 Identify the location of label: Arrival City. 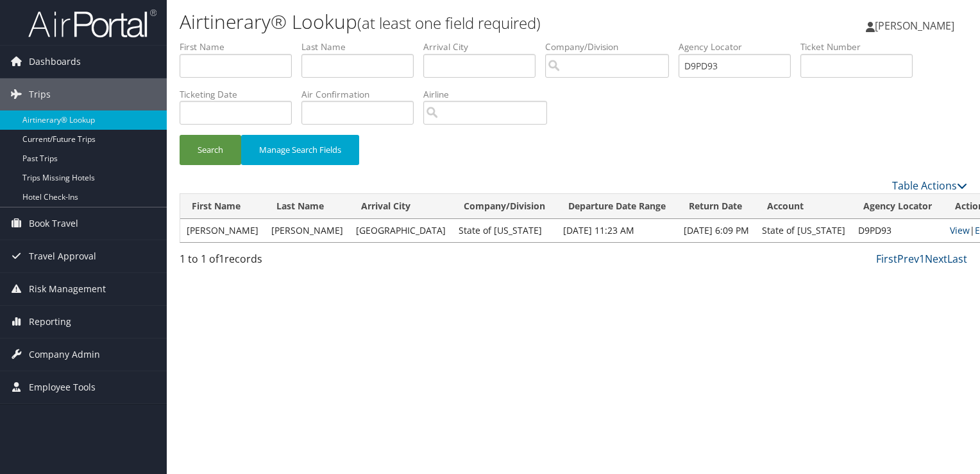
(485, 47).